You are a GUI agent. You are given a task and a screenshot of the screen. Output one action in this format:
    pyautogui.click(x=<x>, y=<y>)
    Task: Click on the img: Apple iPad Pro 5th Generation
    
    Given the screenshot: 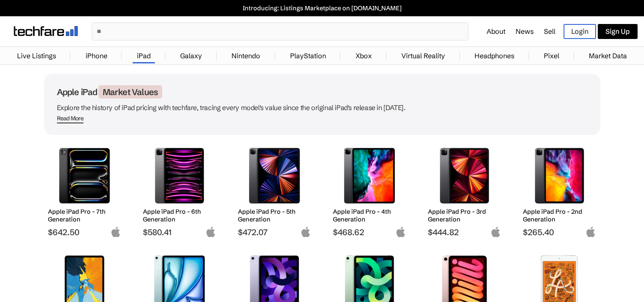 What is the action you would take?
    pyautogui.click(x=274, y=175)
    